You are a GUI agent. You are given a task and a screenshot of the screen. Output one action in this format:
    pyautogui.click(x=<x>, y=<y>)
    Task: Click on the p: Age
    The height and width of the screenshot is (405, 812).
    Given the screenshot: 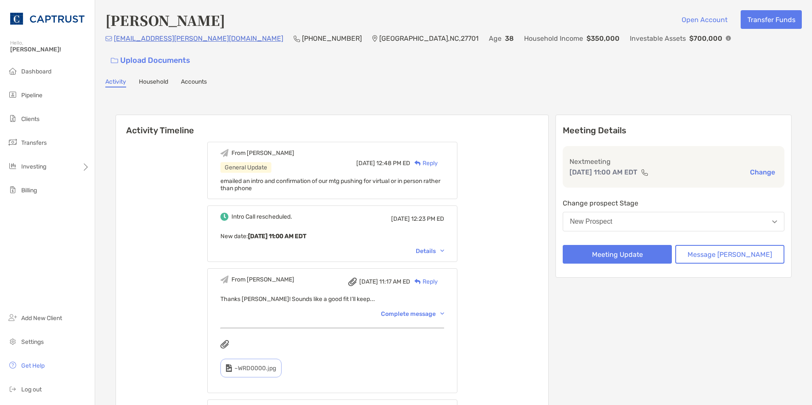 What is the action you would take?
    pyautogui.click(x=495, y=38)
    